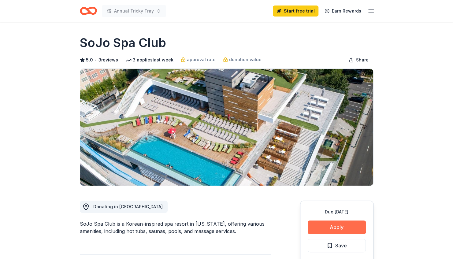  Describe the element at coordinates (88, 11) in the screenshot. I see `a: Home` at that location.